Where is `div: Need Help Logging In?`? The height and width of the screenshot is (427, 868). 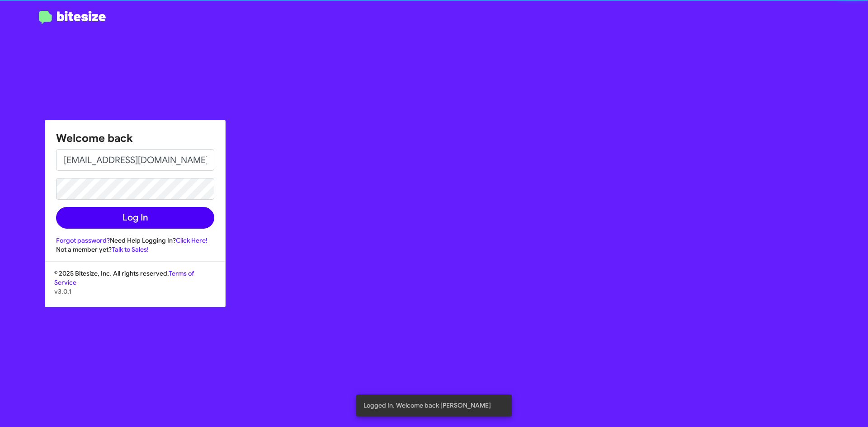
div: Need Help Logging In? is located at coordinates (135, 241).